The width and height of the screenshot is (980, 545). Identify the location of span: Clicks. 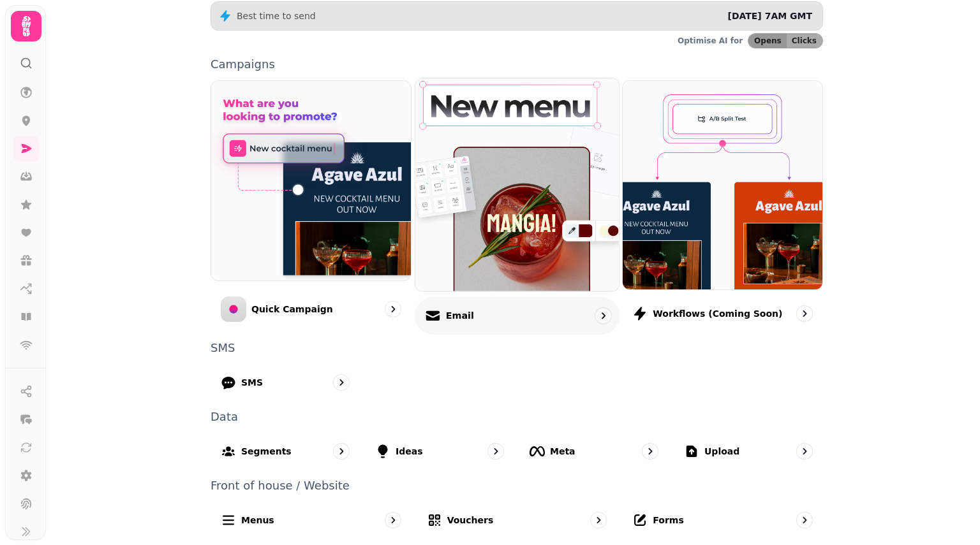
(804, 41).